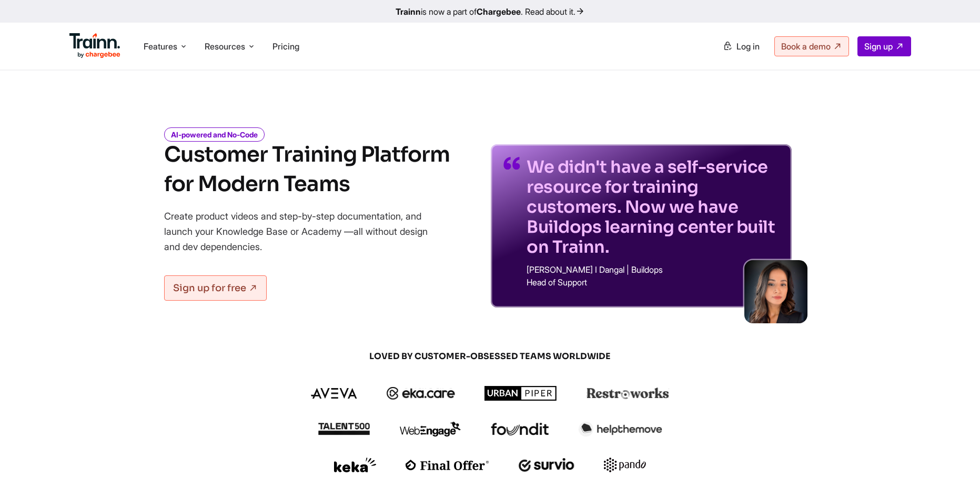  I want to click on img: foundit logo, so click(520, 429).